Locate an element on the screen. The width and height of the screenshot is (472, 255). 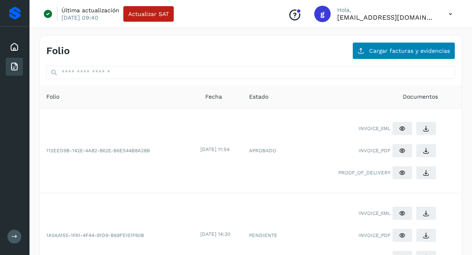
button: Actualizar SAT is located at coordinates (148, 14).